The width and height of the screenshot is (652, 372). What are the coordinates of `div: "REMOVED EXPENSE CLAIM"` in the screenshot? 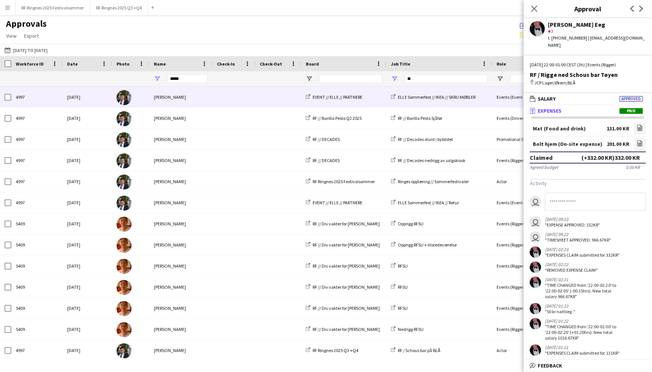 It's located at (571, 270).